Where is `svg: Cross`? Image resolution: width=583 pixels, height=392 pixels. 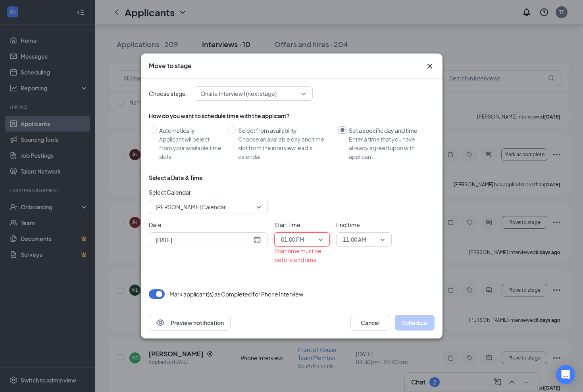 svg: Cross is located at coordinates (430, 66).